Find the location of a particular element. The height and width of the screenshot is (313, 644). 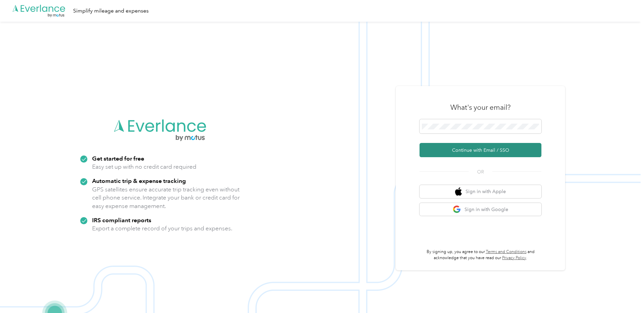

button: apple logoSign in with Apple is located at coordinates (480, 191).